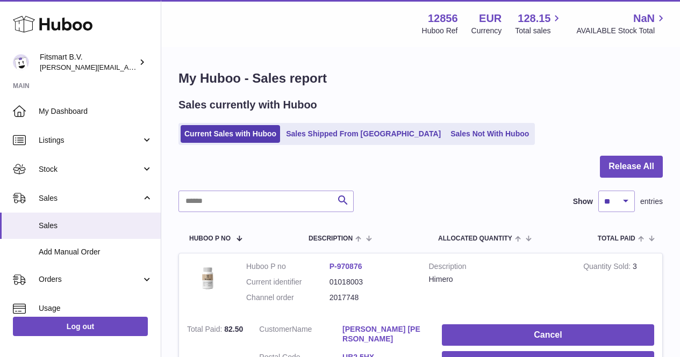 The image size is (680, 357). I want to click on dt: Name, so click(300, 336).